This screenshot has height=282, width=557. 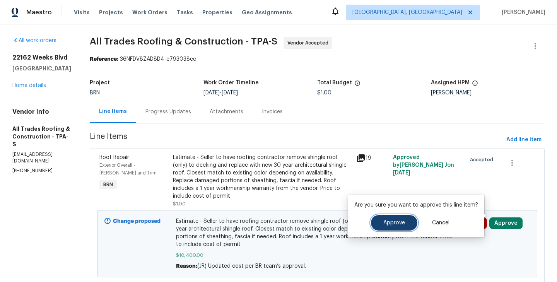 I want to click on h5: Total Budget, so click(x=335, y=83).